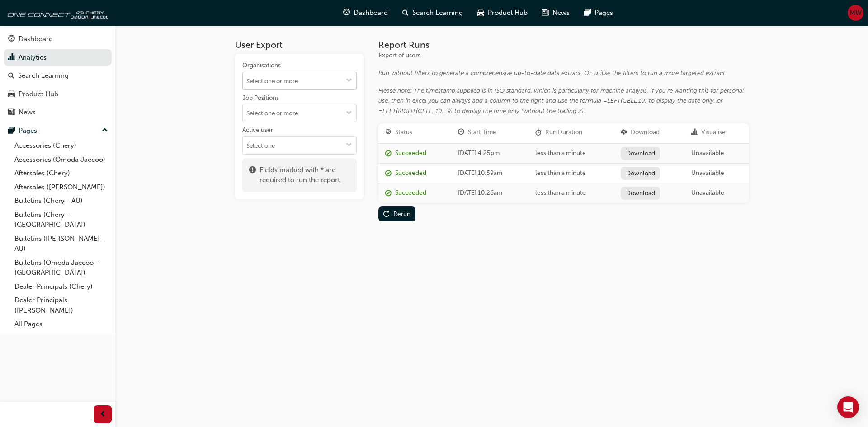 The width and height of the screenshot is (868, 427). What do you see at coordinates (386, 215) in the screenshot?
I see `span: replay-icon` at bounding box center [386, 215].